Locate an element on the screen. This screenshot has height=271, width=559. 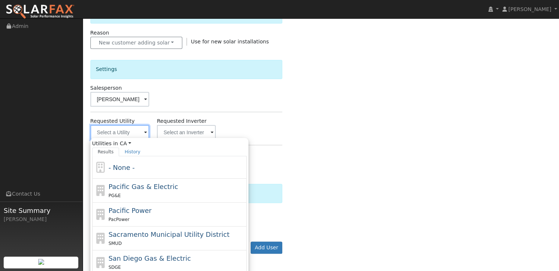
span: SDGE is located at coordinates (115, 267).